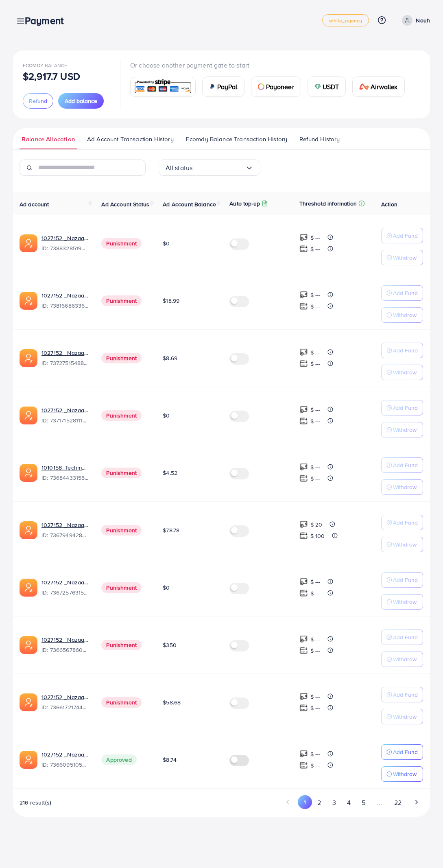 The height and width of the screenshot is (868, 443). What do you see at coordinates (210, 168) in the screenshot?
I see `div: Search for option` at bounding box center [210, 168].